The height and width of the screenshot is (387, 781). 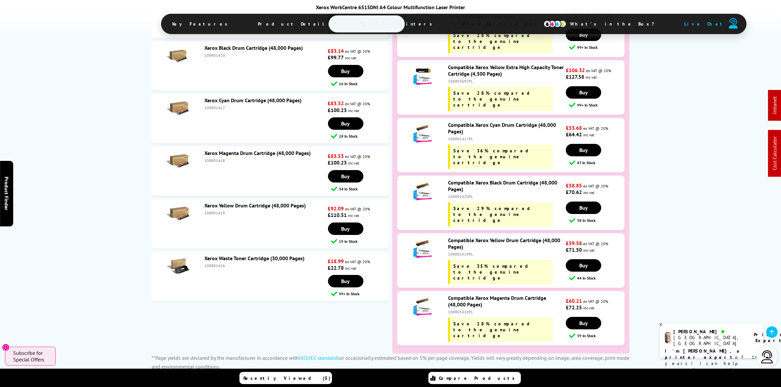 What do you see at coordinates (504, 244) in the screenshot?
I see `a: Compatible Xerox Yellow Drum Cartridge (48,000 Pages)` at bounding box center [504, 244].